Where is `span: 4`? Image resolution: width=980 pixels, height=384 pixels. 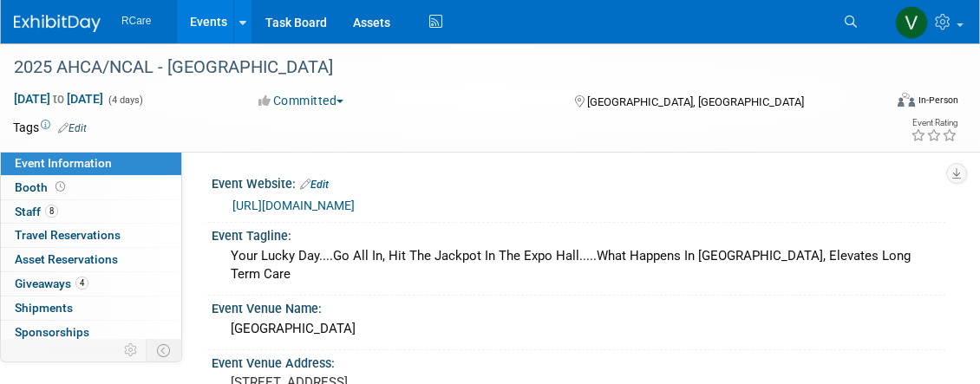
span: 4 is located at coordinates (81, 282).